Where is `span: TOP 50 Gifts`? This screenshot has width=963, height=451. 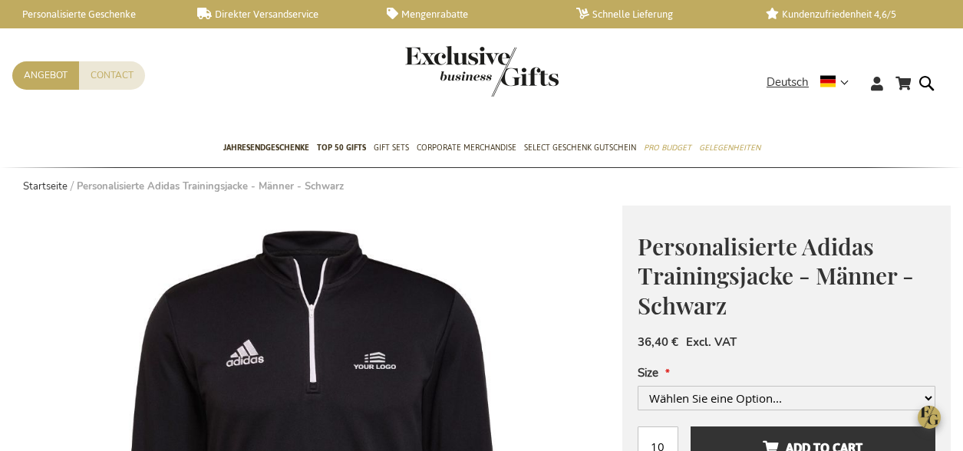
span: TOP 50 Gifts is located at coordinates (342, 147).